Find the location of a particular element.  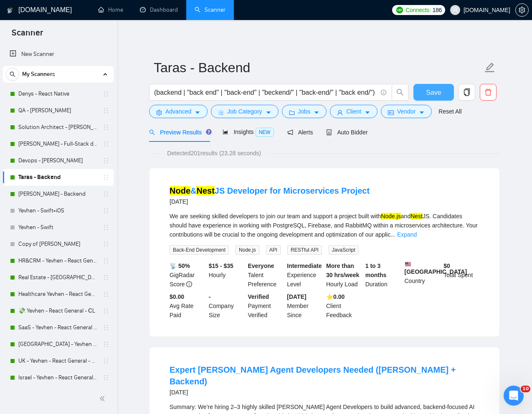

div: GigRadar Score is located at coordinates (188, 275).